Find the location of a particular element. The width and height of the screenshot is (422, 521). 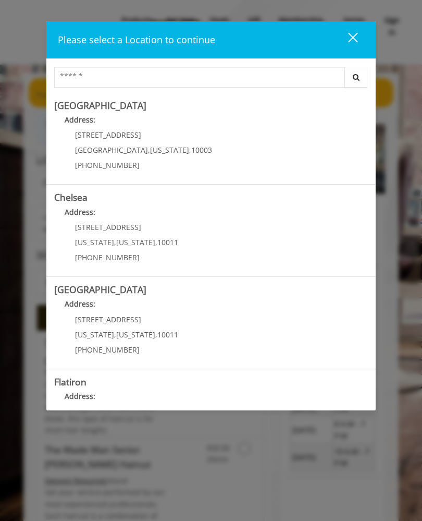

span: 10003 is located at coordinates (202, 150).